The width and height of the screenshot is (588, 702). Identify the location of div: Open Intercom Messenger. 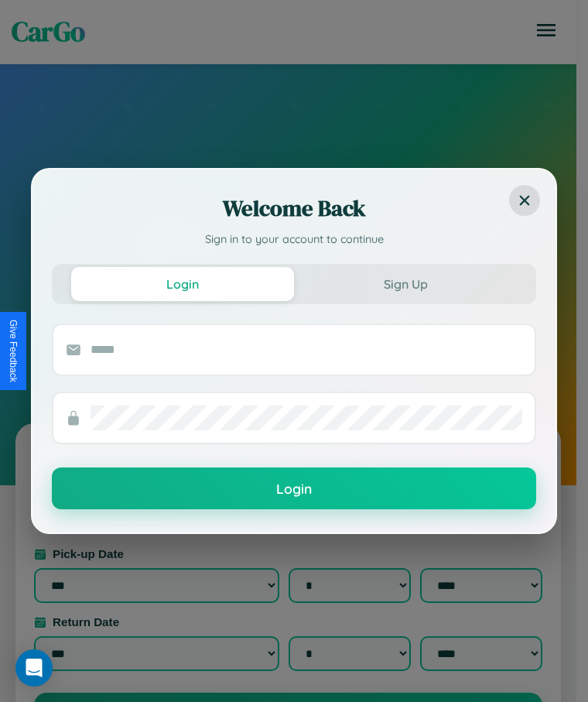
(34, 668).